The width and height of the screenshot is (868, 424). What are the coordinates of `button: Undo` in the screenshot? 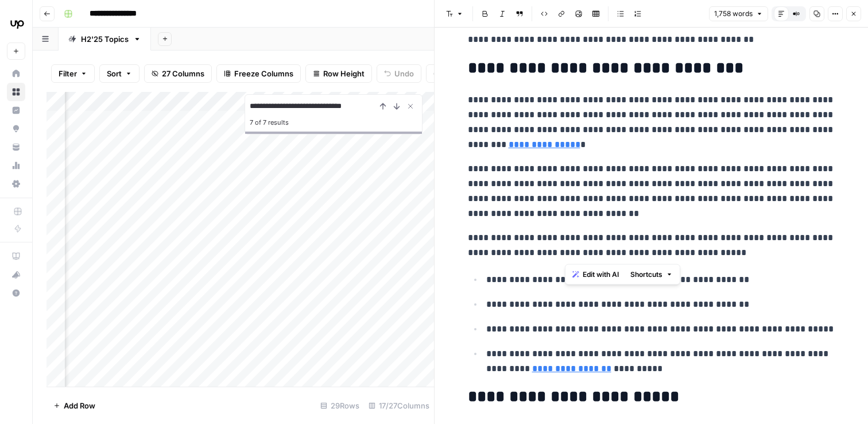 It's located at (399, 73).